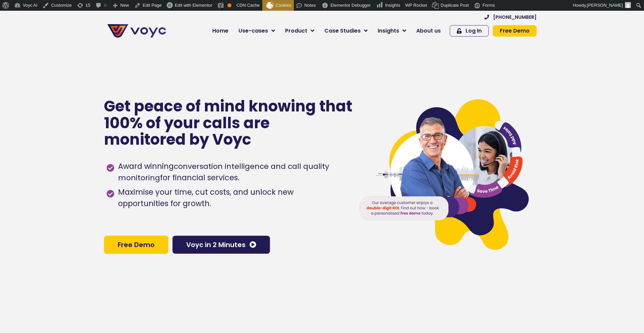  What do you see at coordinates (221, 31) in the screenshot?
I see `a: Home` at bounding box center [221, 31].